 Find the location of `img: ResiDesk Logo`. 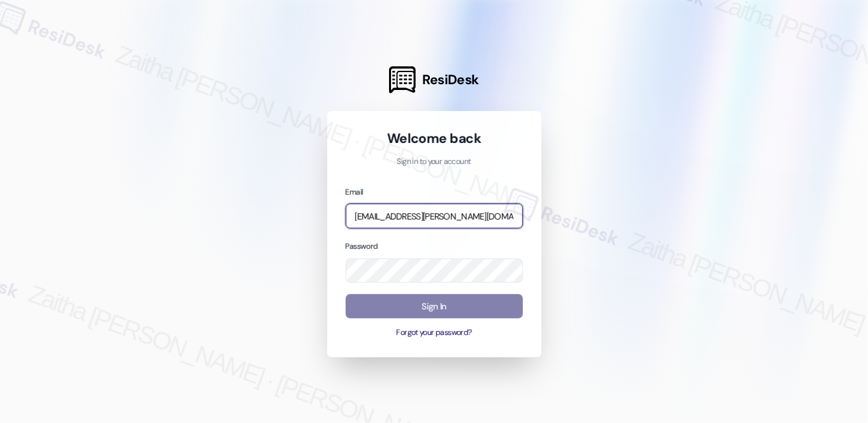

img: ResiDesk Logo is located at coordinates (403, 80).